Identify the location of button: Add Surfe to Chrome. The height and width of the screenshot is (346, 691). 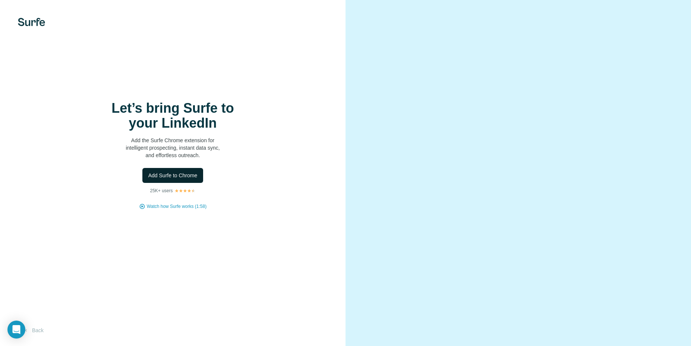
(173, 175).